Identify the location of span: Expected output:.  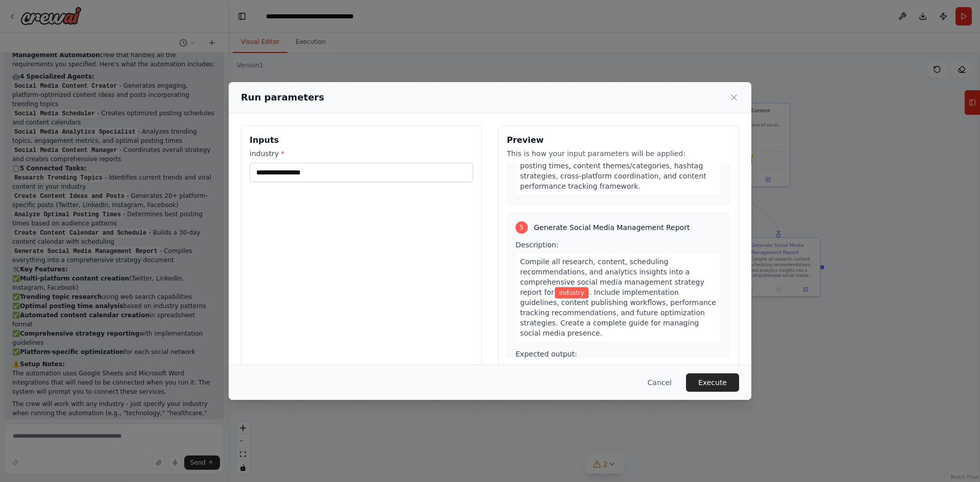
(546, 354).